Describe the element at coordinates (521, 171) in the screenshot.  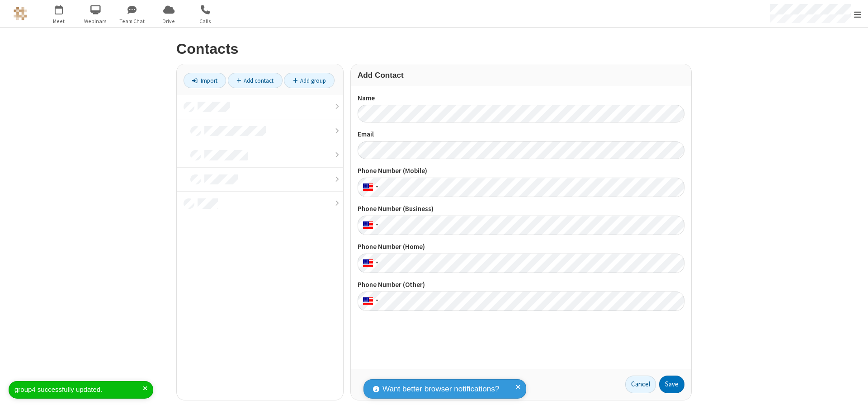
I see `label: Phone Number (Mobile)` at that location.